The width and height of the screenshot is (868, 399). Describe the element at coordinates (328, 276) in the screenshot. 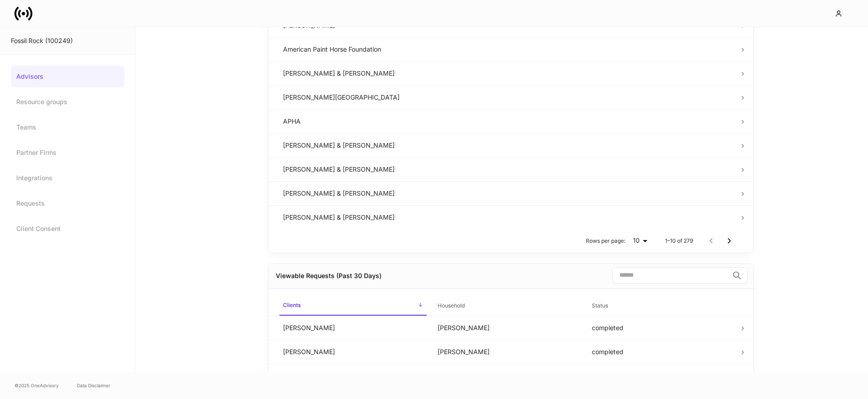

I see `div: Viewable Requests (Past 30 Days)` at that location.